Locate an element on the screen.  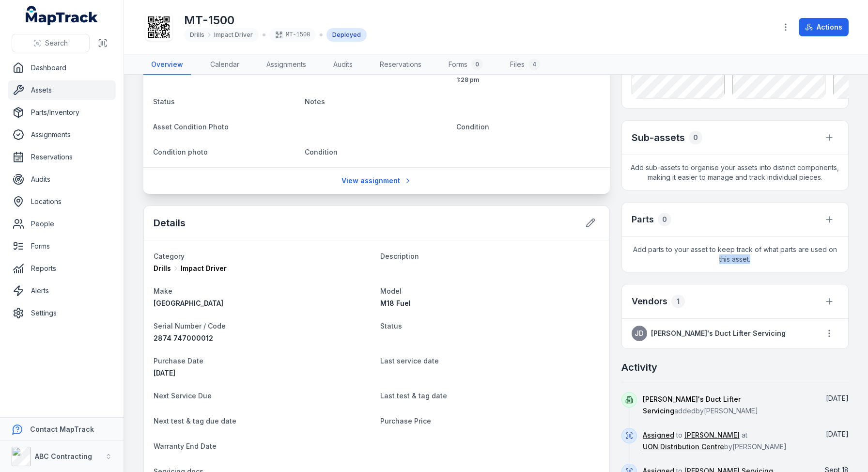
a: Overview is located at coordinates (167, 65).